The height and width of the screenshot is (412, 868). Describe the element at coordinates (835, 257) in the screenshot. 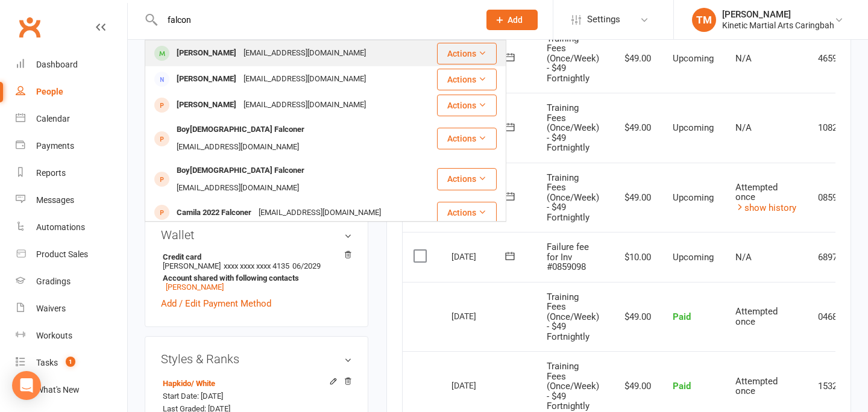

I see `td: 6897849` at that location.